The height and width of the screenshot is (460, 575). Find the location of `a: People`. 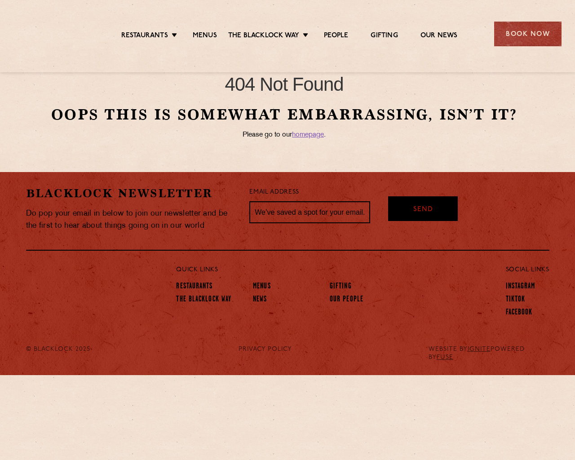

a: People is located at coordinates (336, 36).